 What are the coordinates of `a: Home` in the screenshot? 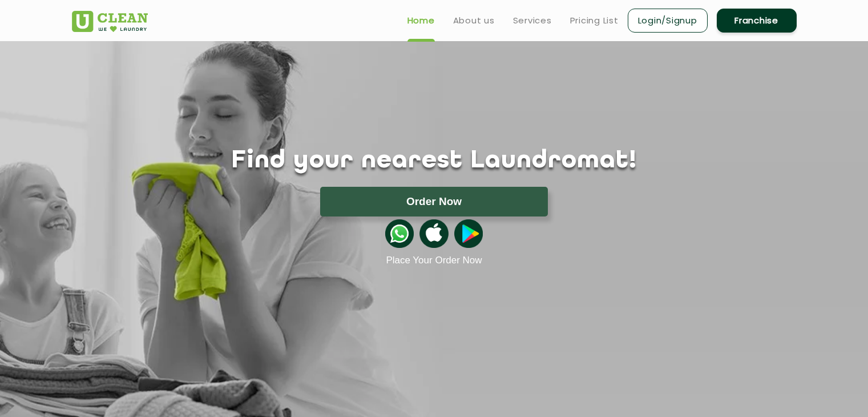 It's located at (422, 21).